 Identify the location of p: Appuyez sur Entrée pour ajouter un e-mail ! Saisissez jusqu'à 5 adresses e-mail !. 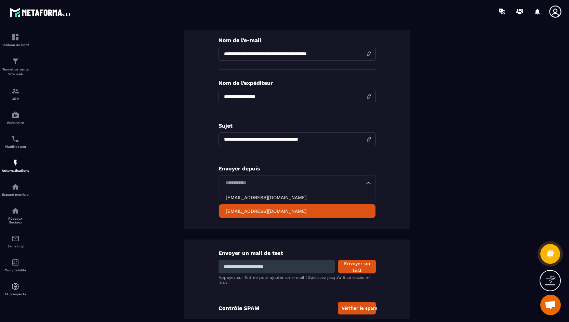
(297, 280).